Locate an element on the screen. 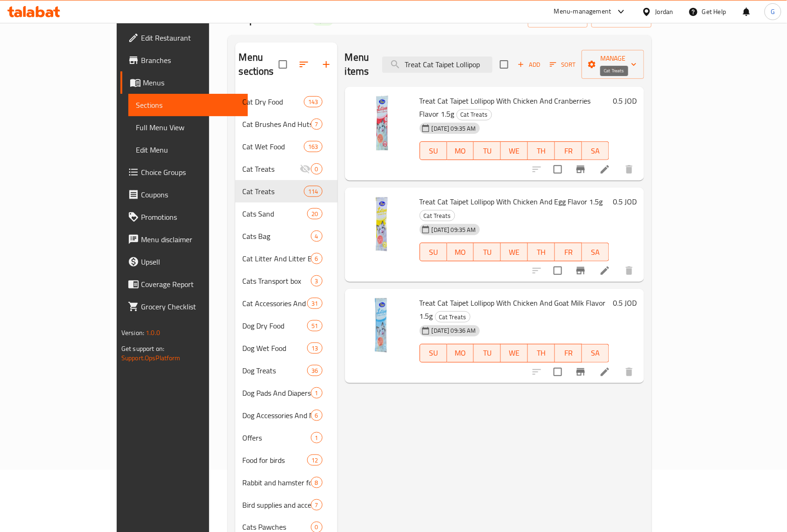  span: Menu disclaimer is located at coordinates (191, 240).